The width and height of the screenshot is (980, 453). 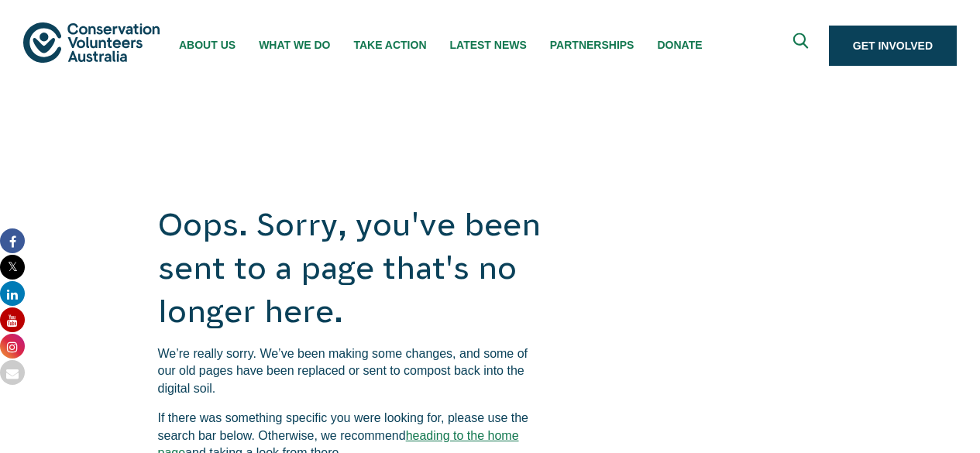 I want to click on span: About Us, so click(x=207, y=45).